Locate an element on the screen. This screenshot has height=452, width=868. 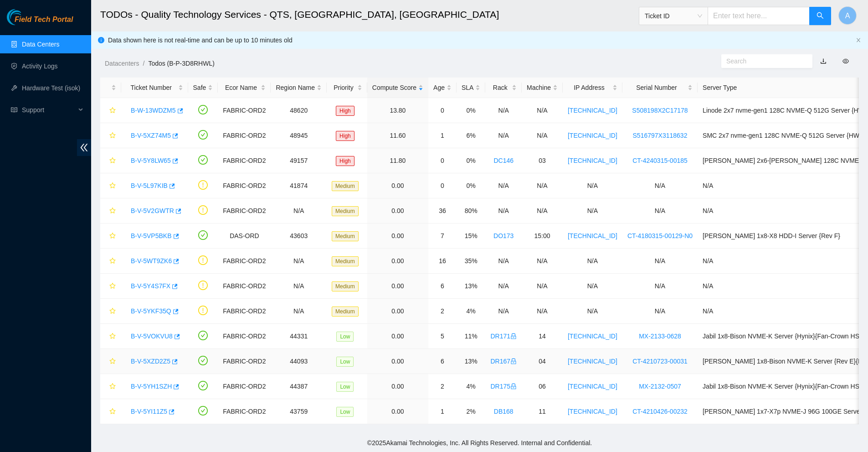
a: B-V-5V2GWTR is located at coordinates (152, 211).